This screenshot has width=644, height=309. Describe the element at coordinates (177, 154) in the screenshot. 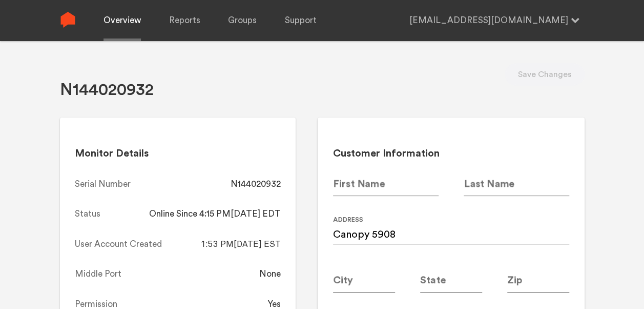

I see `h2: Monitor Details` at that location.